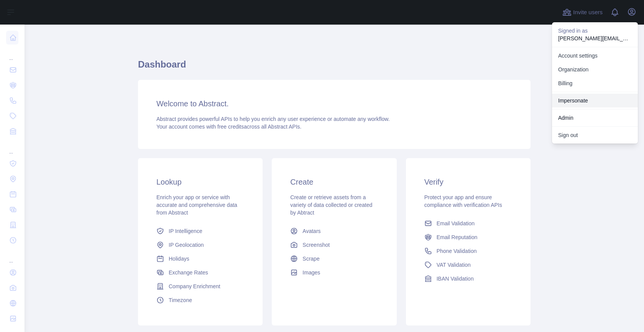 The height and width of the screenshot is (332, 644). Describe the element at coordinates (334, 245) in the screenshot. I see `a: Screenshot` at that location.